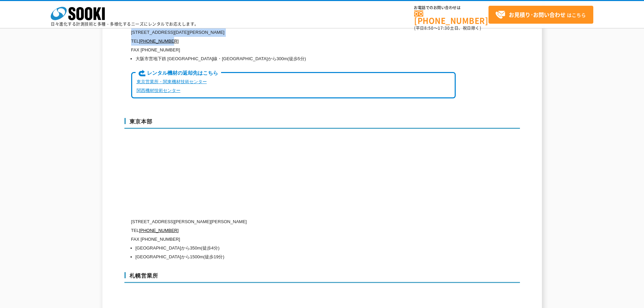 Image resolution: width=644 pixels, height=308 pixels. I want to click on a: 東京営業所・関東機材技術センター, so click(172, 81).